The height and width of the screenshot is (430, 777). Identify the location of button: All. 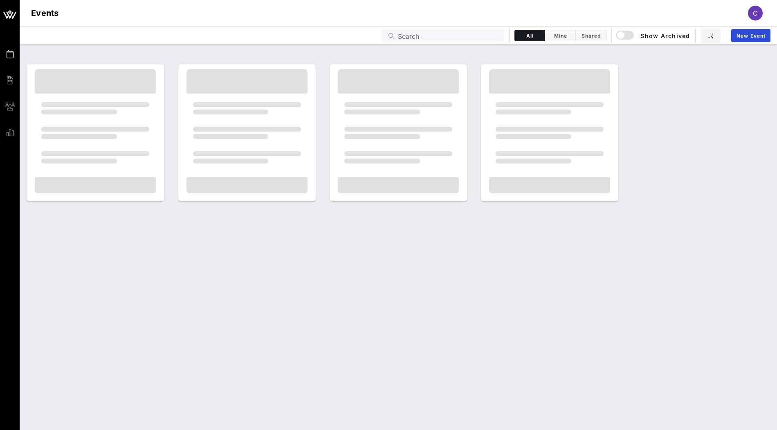
(529, 36).